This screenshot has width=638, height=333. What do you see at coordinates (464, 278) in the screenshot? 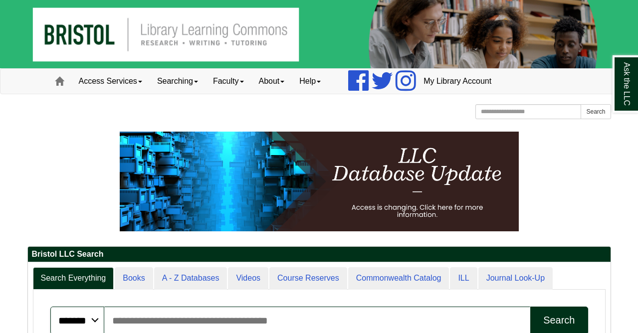
I see `a: ILL` at bounding box center [464, 278].